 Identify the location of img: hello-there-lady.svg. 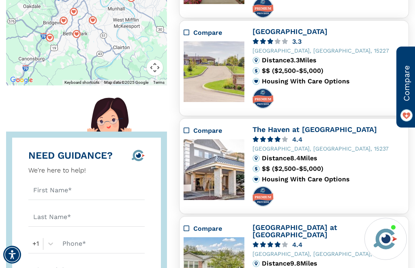
(109, 120).